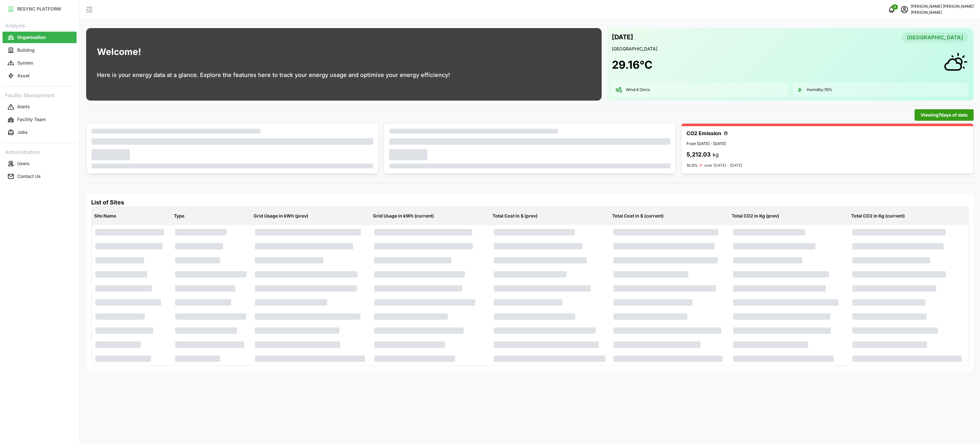 This screenshot has width=980, height=444. What do you see at coordinates (40, 133) in the screenshot?
I see `button: Jobs` at bounding box center [40, 133].